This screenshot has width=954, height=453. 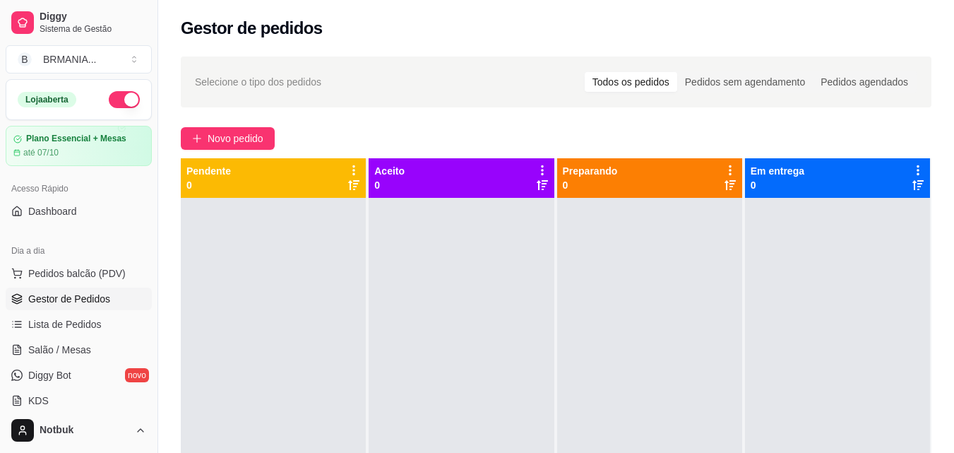 What do you see at coordinates (78, 145) in the screenshot?
I see `a: Plano Essencial + Mesasaté 07/10` at bounding box center [78, 145].